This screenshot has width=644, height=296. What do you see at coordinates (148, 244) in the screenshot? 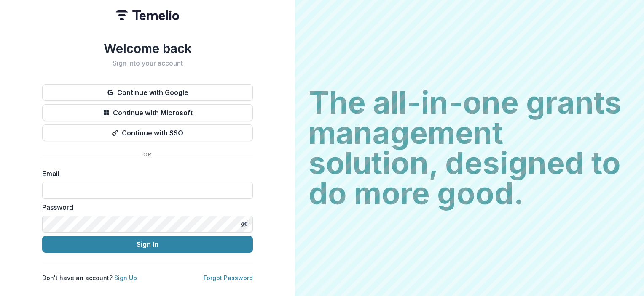
I see `button: Sign In` at bounding box center [148, 244].